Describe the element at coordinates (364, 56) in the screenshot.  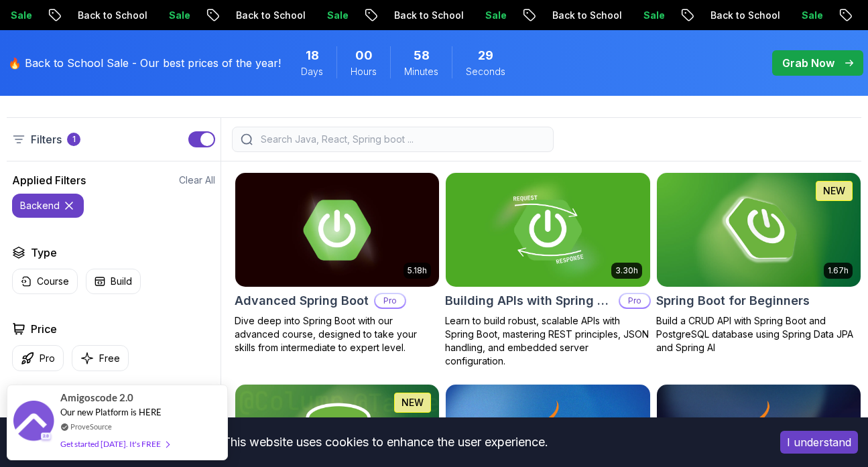
I see `span: 0 Hours` at that location.